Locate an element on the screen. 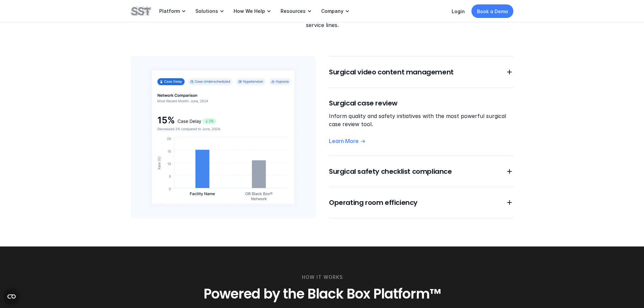 Image resolution: width=644 pixels, height=308 pixels. a: SST logo is located at coordinates (141, 11).